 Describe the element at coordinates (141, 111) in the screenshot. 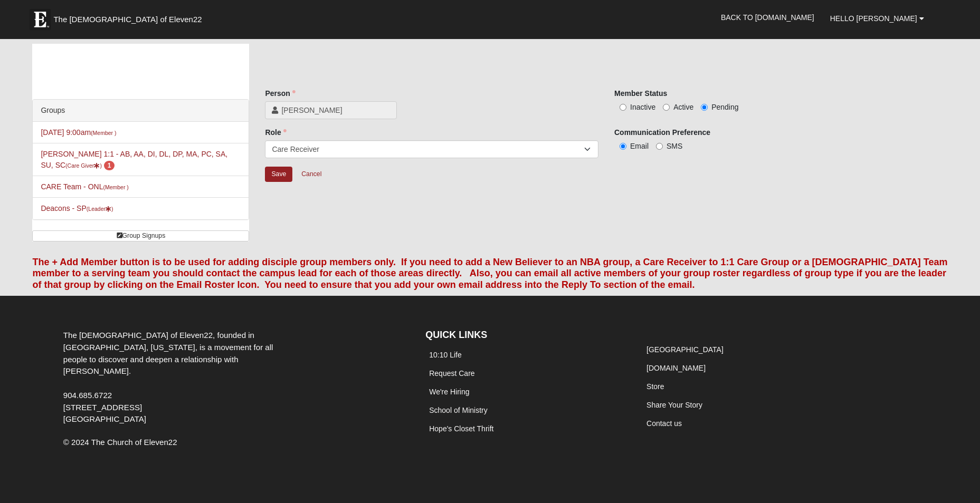

I see `div: Groups` at that location.